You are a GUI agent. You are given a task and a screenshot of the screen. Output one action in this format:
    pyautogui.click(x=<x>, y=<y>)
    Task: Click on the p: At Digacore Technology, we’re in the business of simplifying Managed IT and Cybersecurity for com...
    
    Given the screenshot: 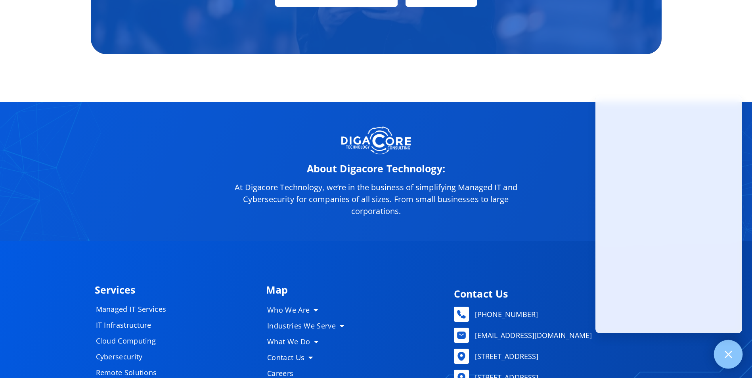 What is the action you would take?
    pyautogui.click(x=376, y=199)
    